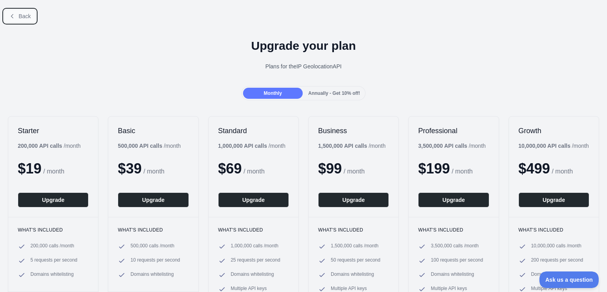  What do you see at coordinates (330, 168) in the screenshot?
I see `span: $ 99` at bounding box center [330, 168].